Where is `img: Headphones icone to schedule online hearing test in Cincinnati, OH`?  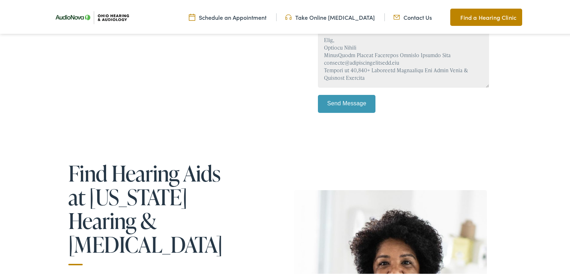
img: Headphones icone to schedule online hearing test in Cincinnati, OH is located at coordinates (288, 16).